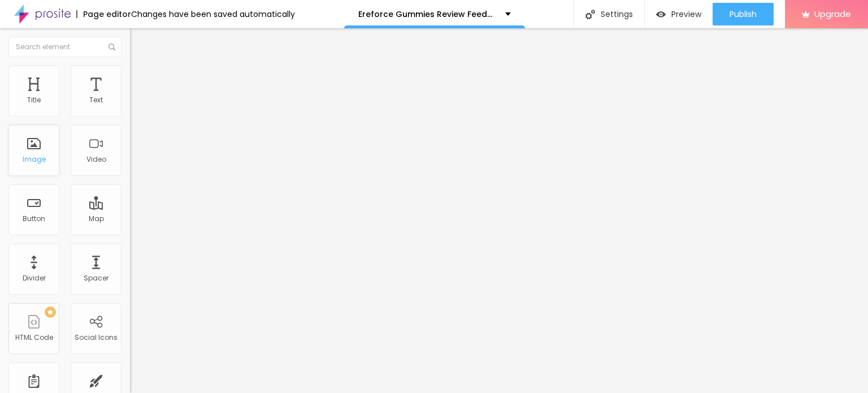 This screenshot has height=393, width=868. I want to click on div: Text, so click(96, 100).